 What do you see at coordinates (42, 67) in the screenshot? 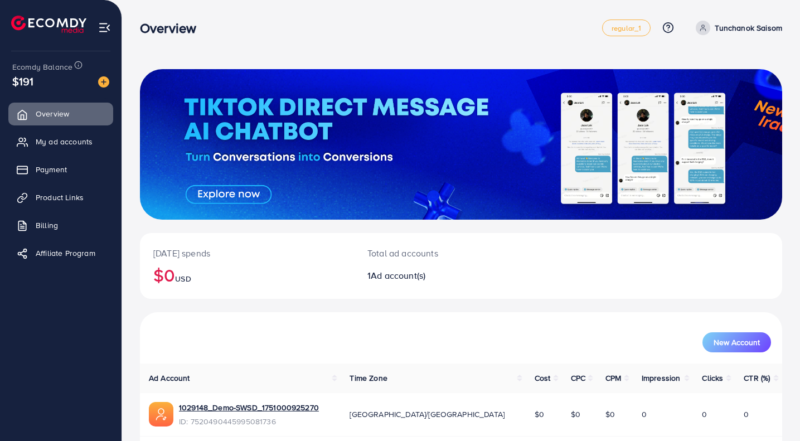
I see `span: Ecomdy Balance` at bounding box center [42, 67].